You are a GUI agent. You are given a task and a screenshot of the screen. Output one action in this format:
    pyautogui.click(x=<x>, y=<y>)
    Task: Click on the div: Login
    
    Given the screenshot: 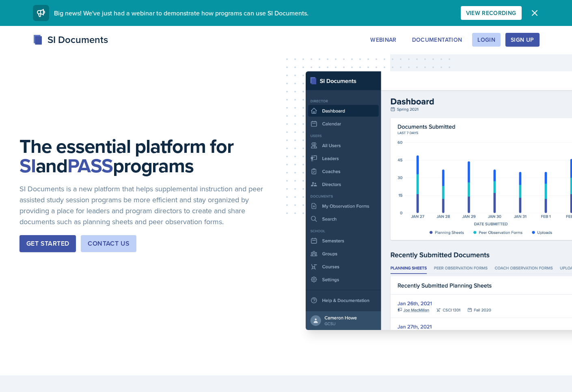 What is the action you would take?
    pyautogui.click(x=486, y=40)
    